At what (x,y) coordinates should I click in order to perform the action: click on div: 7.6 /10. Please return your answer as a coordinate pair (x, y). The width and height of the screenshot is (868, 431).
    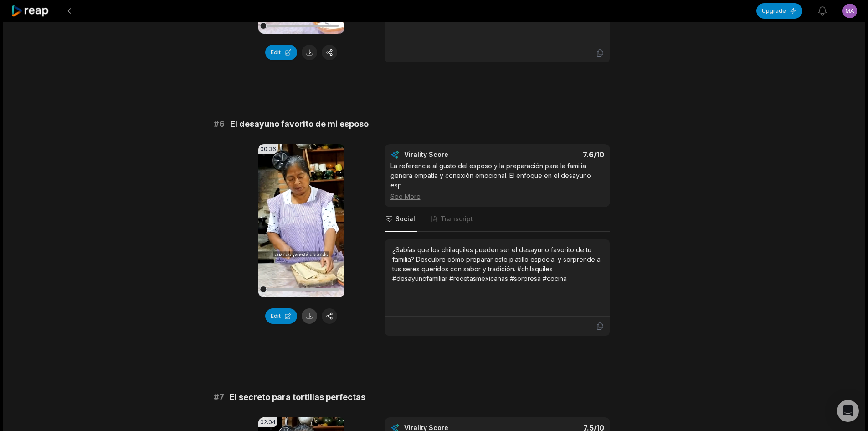
    Looking at the image, I should click on (555, 154).